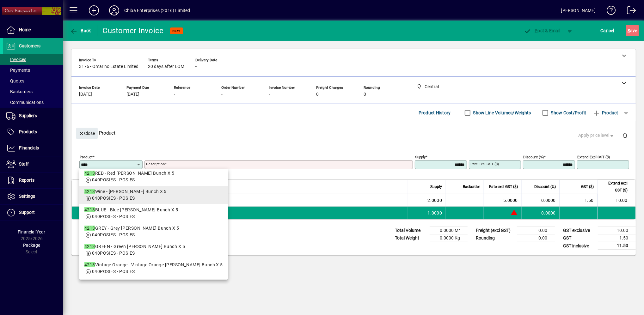  I want to click on span: Extend excl GST ($), so click(615, 187).